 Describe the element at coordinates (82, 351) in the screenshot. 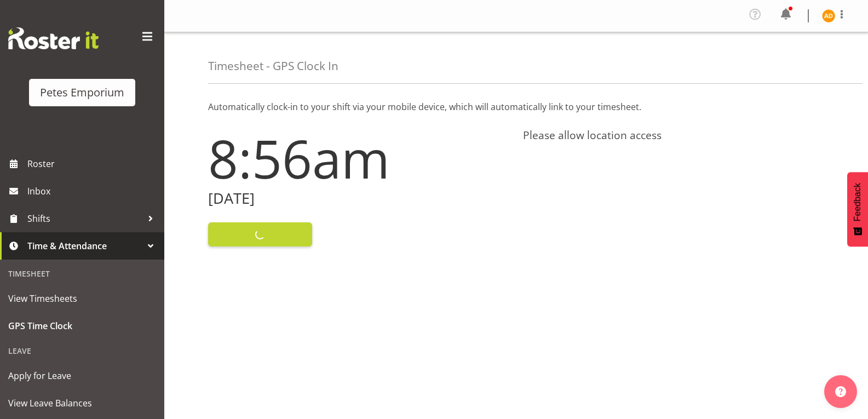

I see `div: Leave` at that location.